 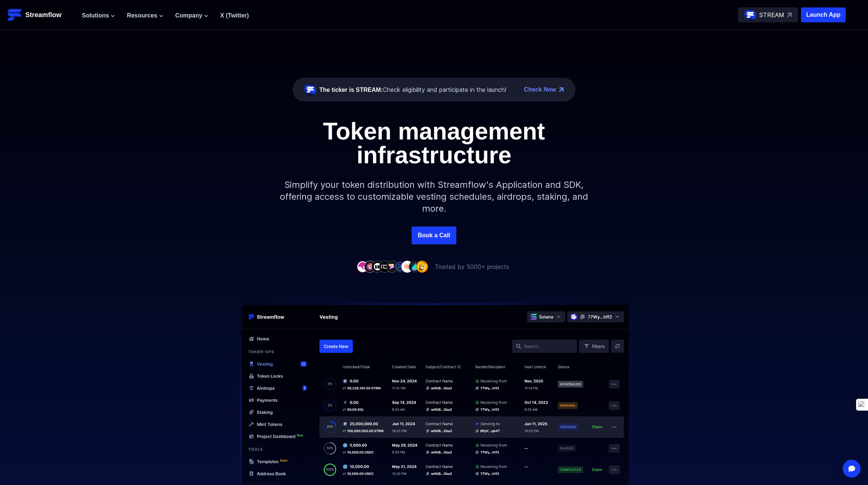 I want to click on a: X (Twitter), so click(x=235, y=16).